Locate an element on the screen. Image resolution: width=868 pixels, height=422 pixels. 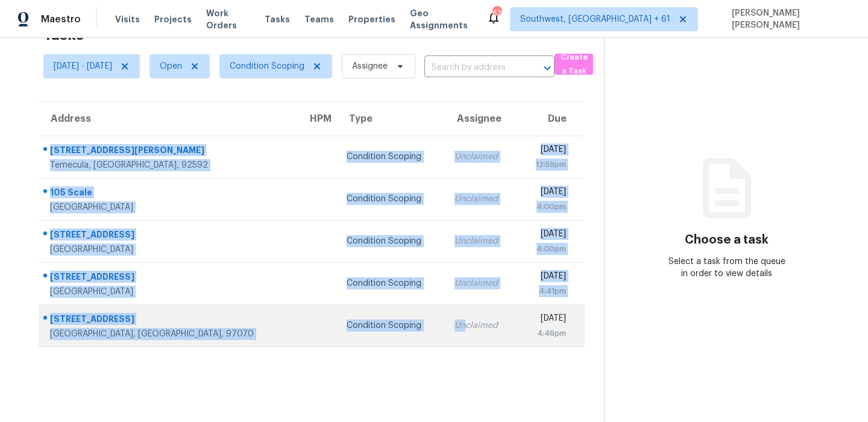
input: Search by address is located at coordinates (473, 67).